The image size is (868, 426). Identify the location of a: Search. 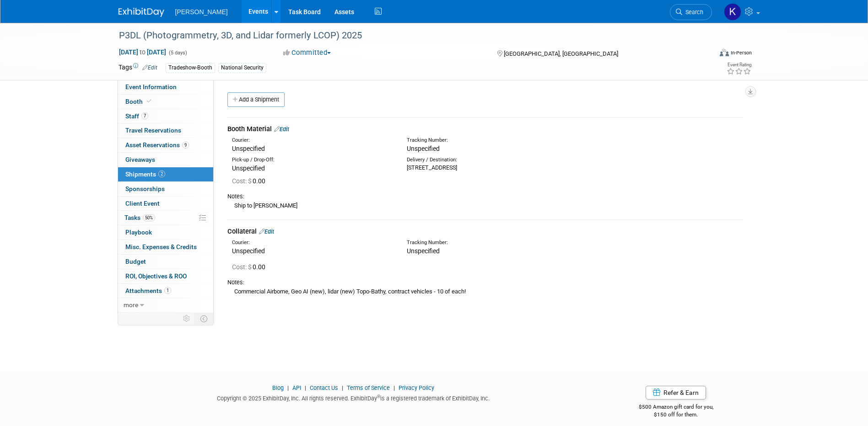
(691, 12).